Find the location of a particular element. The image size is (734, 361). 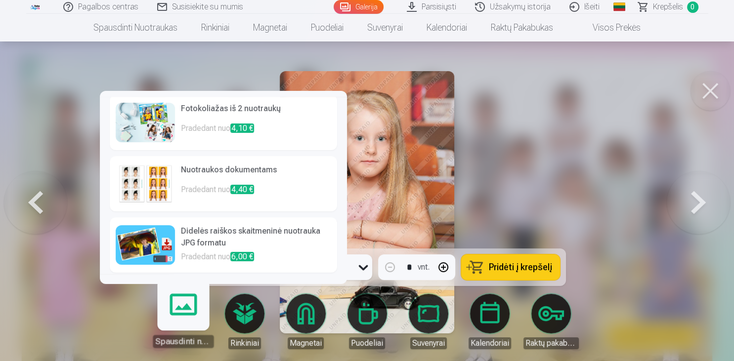

span: 4,40 € is located at coordinates (242, 189).